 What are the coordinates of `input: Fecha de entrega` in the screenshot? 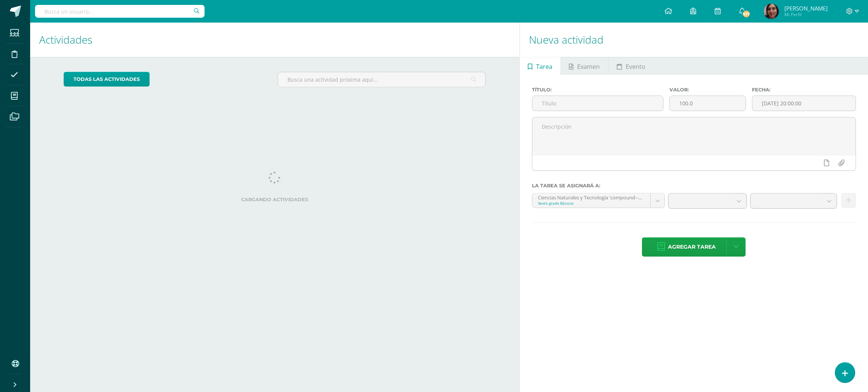 It's located at (804, 103).